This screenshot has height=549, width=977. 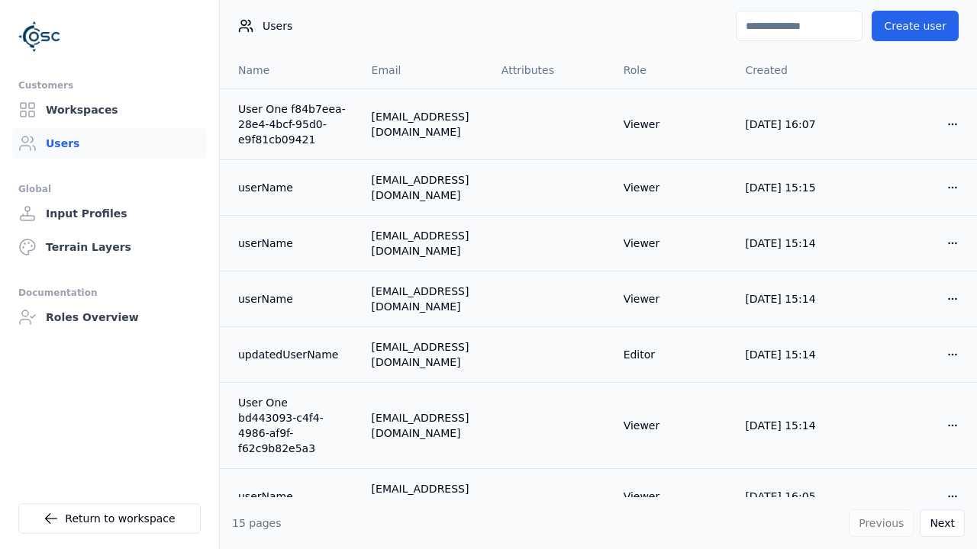 I want to click on a: Roles Overview, so click(x=109, y=317).